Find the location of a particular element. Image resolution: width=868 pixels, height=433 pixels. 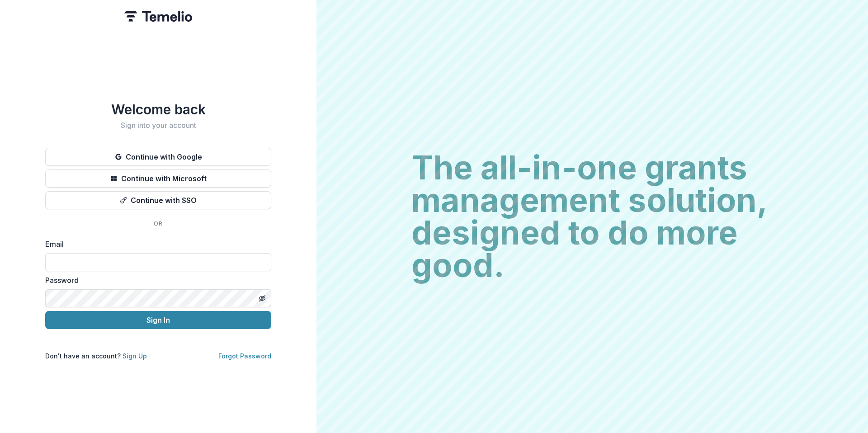

button: Continue with Microsoft is located at coordinates (158, 179).